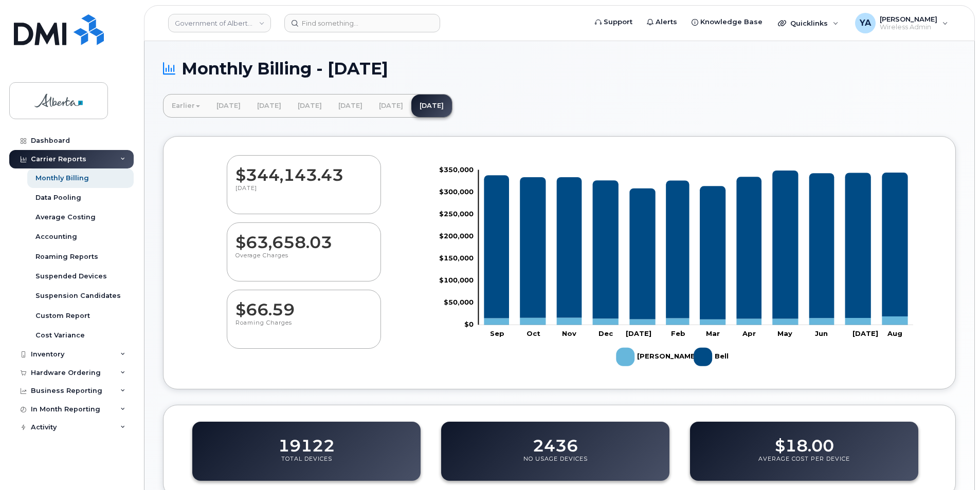 The image size is (980, 490). What do you see at coordinates (186, 106) in the screenshot?
I see `a: Earlier` at bounding box center [186, 106].